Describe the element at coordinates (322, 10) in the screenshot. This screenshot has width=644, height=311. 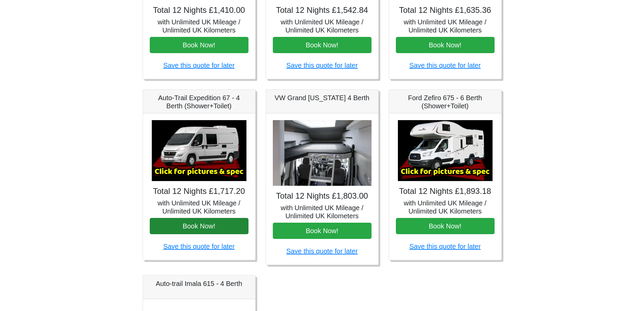
I see `h4: Total 12 Nights £1,542.84` at that location.